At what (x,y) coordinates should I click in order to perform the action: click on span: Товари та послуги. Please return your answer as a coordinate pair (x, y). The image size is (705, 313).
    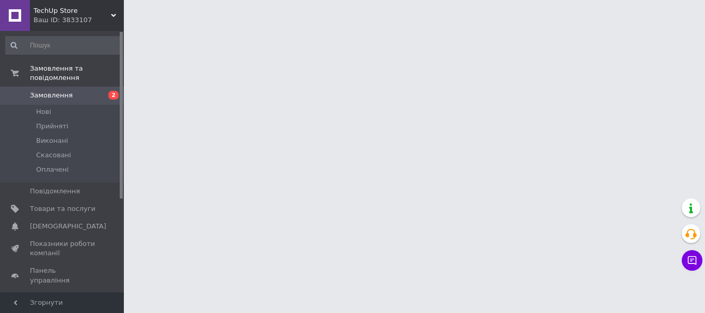
    Looking at the image, I should click on (62, 209).